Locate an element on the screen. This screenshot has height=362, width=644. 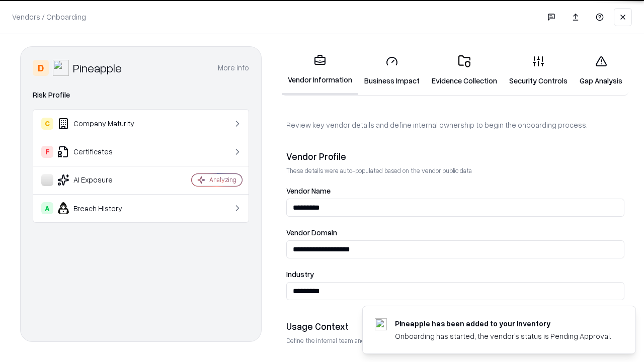
a: Gap Analysis is located at coordinates (601, 71).